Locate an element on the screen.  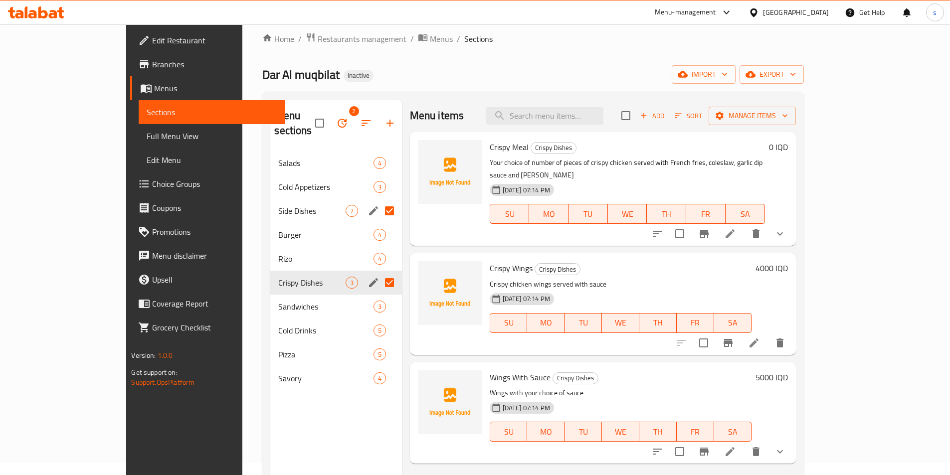
button: delete is located at coordinates (756, 452).